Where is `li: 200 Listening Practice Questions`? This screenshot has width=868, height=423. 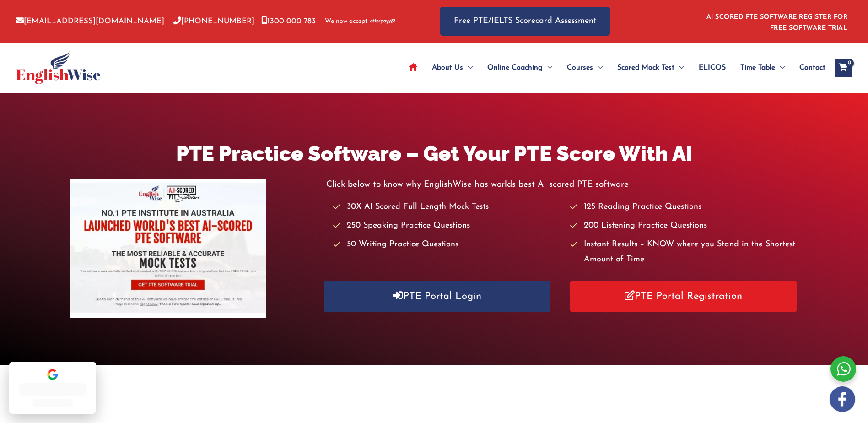
li: 200 Listening Practice Questions is located at coordinates (683, 226).